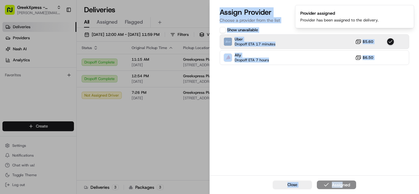 Image resolution: width=419 pixels, height=194 pixels. I want to click on span: Pylon, so click(68, 138).